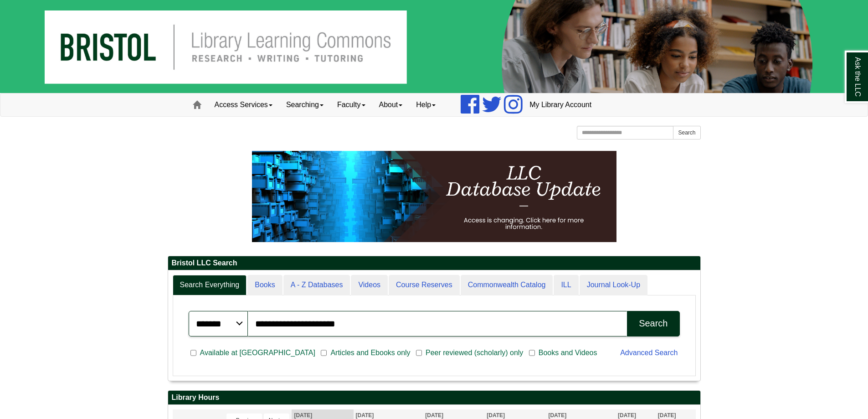 The height and width of the screenshot is (419, 868). I want to click on h2: Bristol LLC Search, so click(435, 263).